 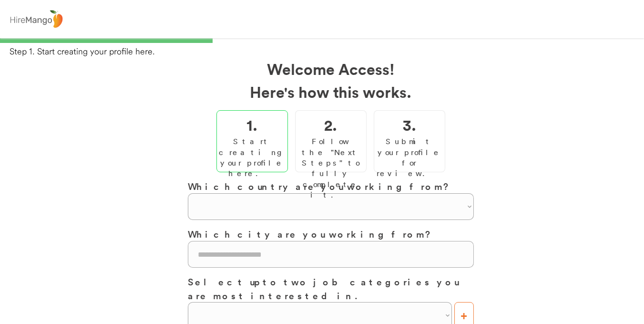 I want to click on h2: Welcome Access! Here's how this works., so click(x=331, y=80).